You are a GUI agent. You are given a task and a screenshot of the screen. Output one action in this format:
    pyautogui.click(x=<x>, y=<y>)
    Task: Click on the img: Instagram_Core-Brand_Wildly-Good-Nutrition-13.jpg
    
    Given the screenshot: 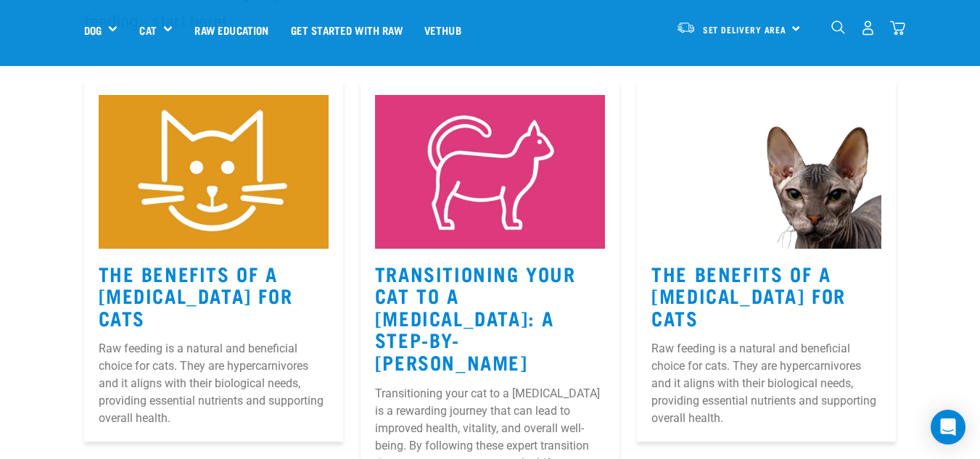 What is the action you would take?
    pyautogui.click(x=490, y=172)
    